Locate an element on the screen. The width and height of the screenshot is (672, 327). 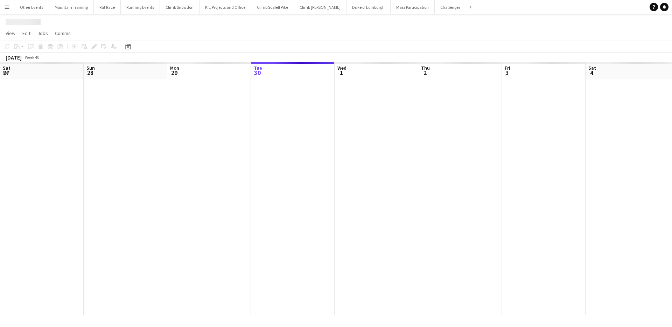
span: 3 is located at coordinates (507, 72).